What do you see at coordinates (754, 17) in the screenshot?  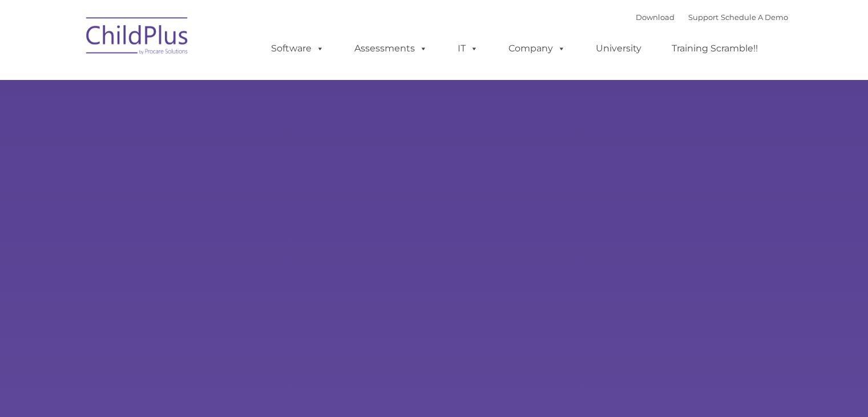 I see `a: Schedule A Demo` at bounding box center [754, 17].